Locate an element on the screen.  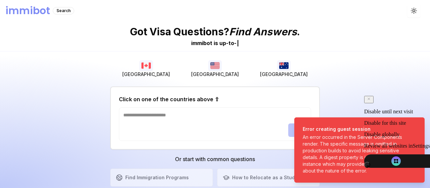
img: Australia flag is located at coordinates (284, 65).